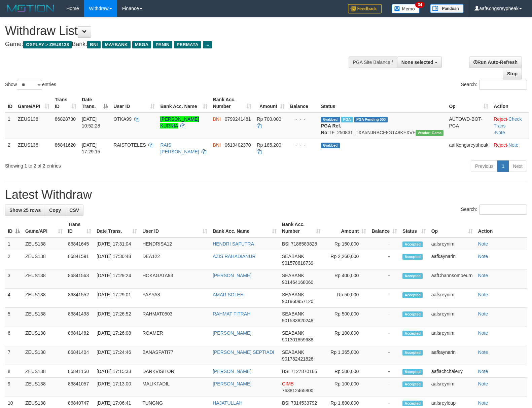 The image size is (532, 408). I want to click on th: Action, so click(501, 228).